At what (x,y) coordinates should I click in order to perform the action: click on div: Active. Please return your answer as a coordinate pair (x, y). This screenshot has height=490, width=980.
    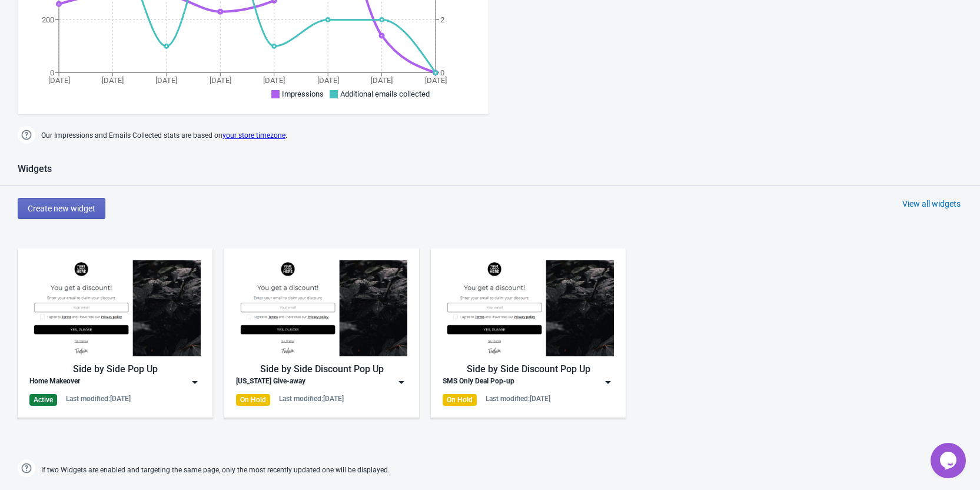
    Looking at the image, I should click on (43, 399).